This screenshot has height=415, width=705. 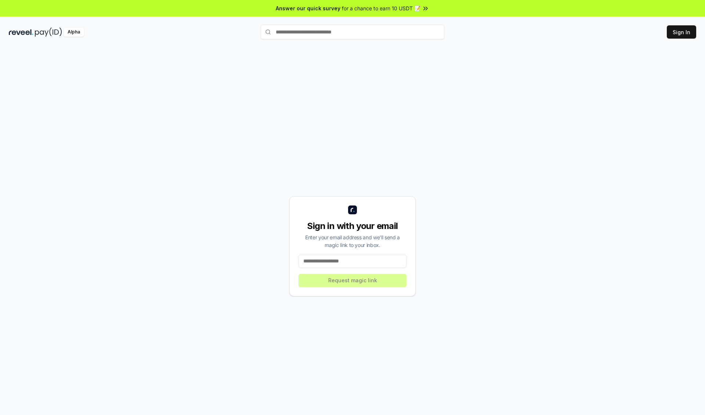 What do you see at coordinates (353, 241) in the screenshot?
I see `div: Enter your email address and we’ll send a magic link to your inbox.` at bounding box center [353, 241].